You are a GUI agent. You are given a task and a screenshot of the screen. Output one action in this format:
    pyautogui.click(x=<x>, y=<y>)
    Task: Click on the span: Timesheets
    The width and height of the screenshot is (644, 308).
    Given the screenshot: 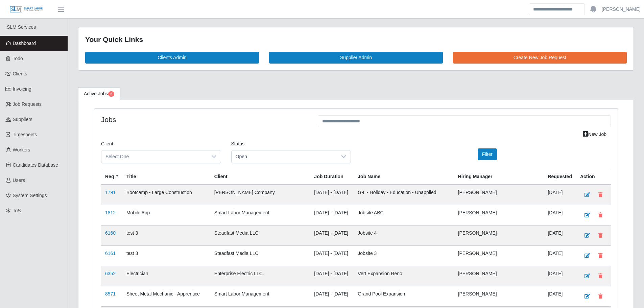 What is the action you would take?
    pyautogui.click(x=25, y=134)
    